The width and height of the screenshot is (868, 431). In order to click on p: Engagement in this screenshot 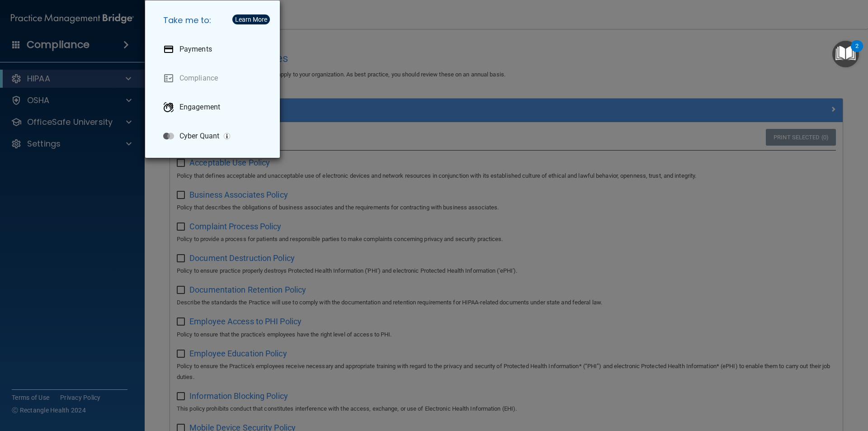, I will do `click(200, 107)`.